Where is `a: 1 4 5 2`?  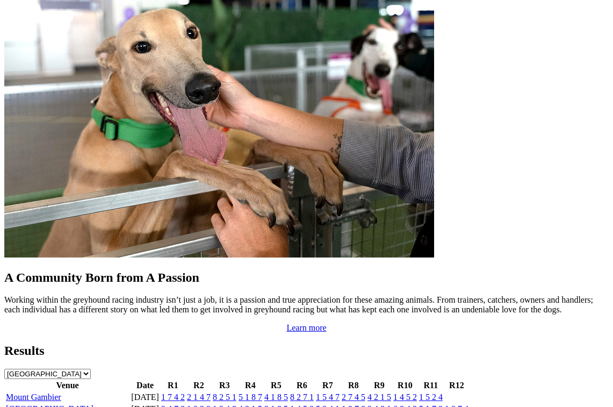
a: 1 4 5 2 is located at coordinates (405, 397).